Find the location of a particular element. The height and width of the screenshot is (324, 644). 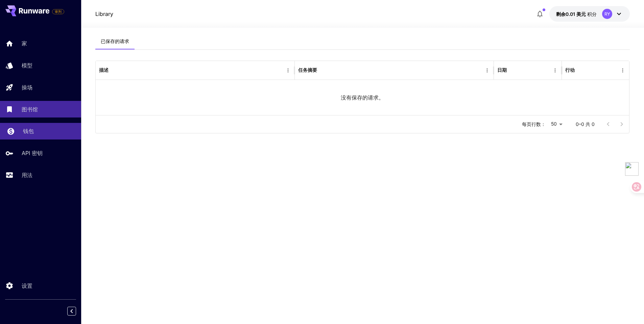

p: Library is located at coordinates (104, 14).